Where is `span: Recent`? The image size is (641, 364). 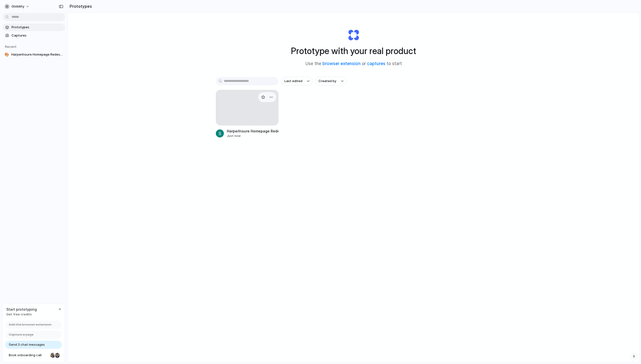
span: Recent is located at coordinates (11, 47).